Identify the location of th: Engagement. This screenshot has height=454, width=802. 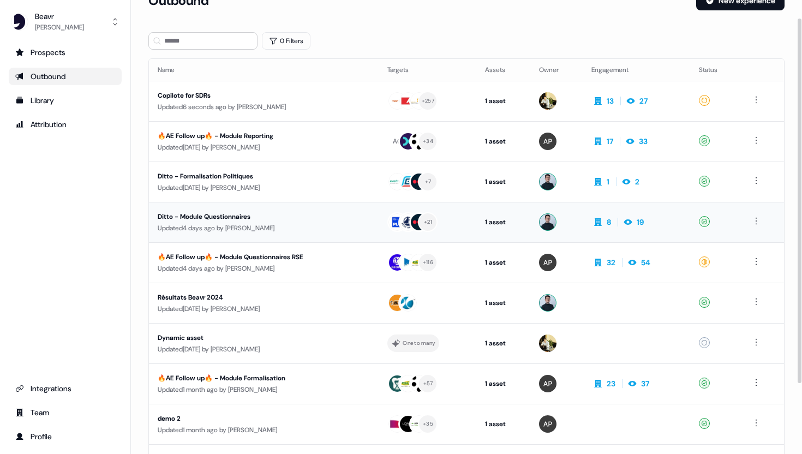
(637, 70).